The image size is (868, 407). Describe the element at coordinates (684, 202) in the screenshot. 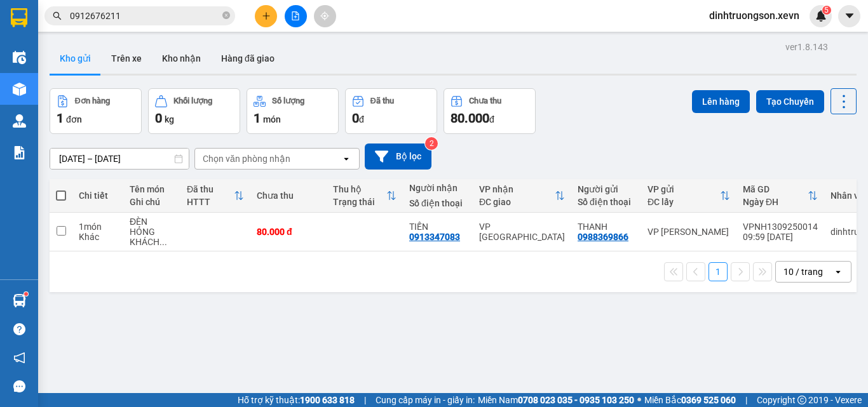

I see `div: ĐC lấy` at that location.